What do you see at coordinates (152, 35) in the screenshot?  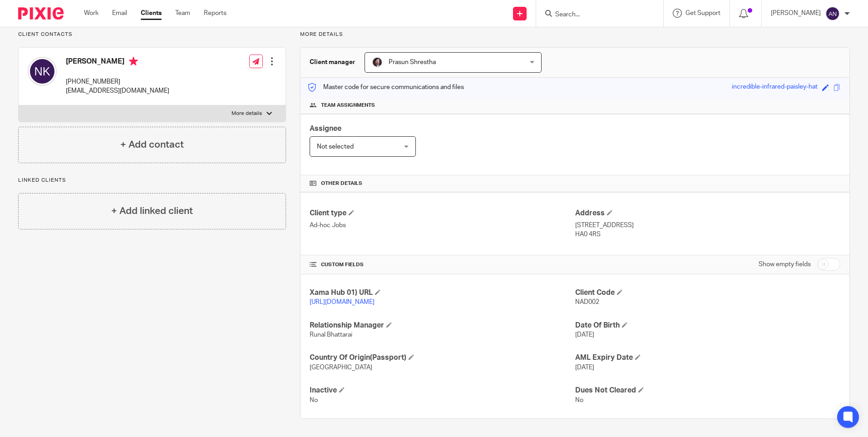 I see `p: Client contacts` at bounding box center [152, 35].